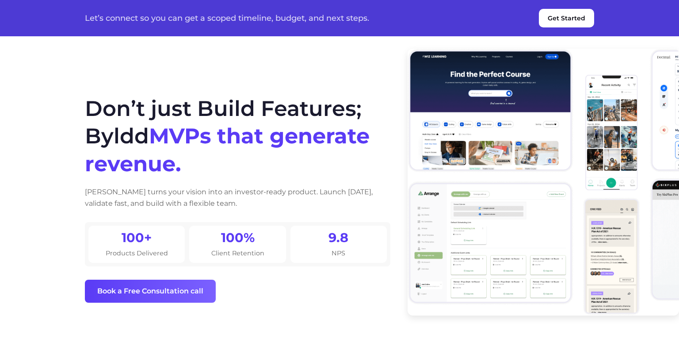 This screenshot has width=679, height=343. What do you see at coordinates (237, 136) in the screenshot?
I see `h1: Don’t just Build Features; Byldd` at bounding box center [237, 136].